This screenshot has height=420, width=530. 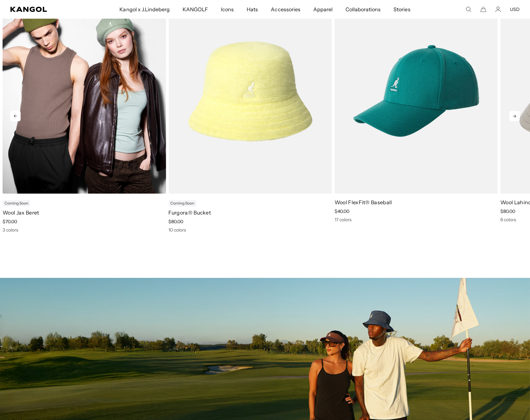 I want to click on summary: Search here, so click(x=469, y=10).